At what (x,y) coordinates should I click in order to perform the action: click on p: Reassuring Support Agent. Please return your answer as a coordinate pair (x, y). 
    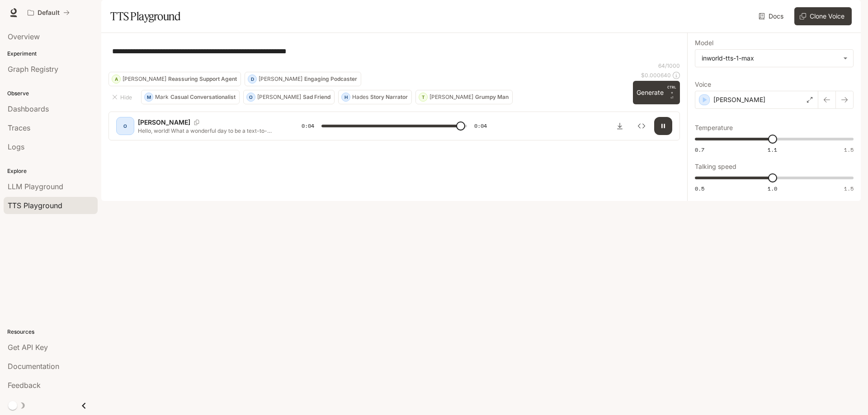
    Looking at the image, I should click on (202, 79).